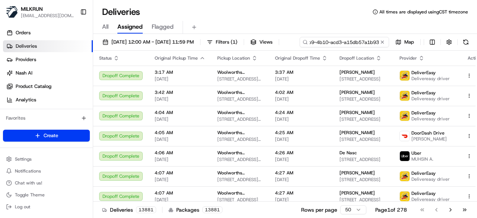 This screenshot has height=218, width=477. Describe the element at coordinates (26, 60) in the screenshot. I see `span: Providers` at that location.